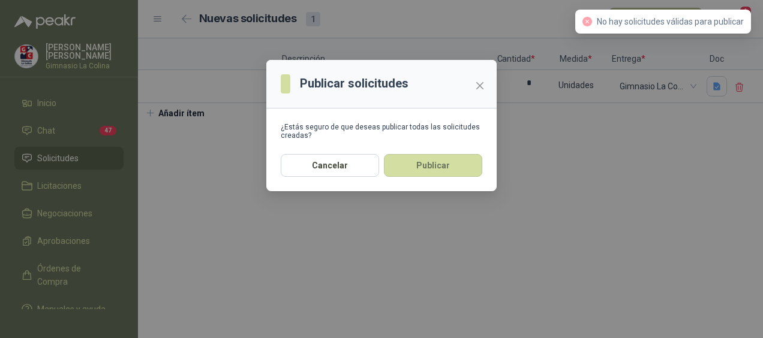 The image size is (763, 338). Describe the element at coordinates (330, 166) in the screenshot. I see `button: Cancelar` at that location.